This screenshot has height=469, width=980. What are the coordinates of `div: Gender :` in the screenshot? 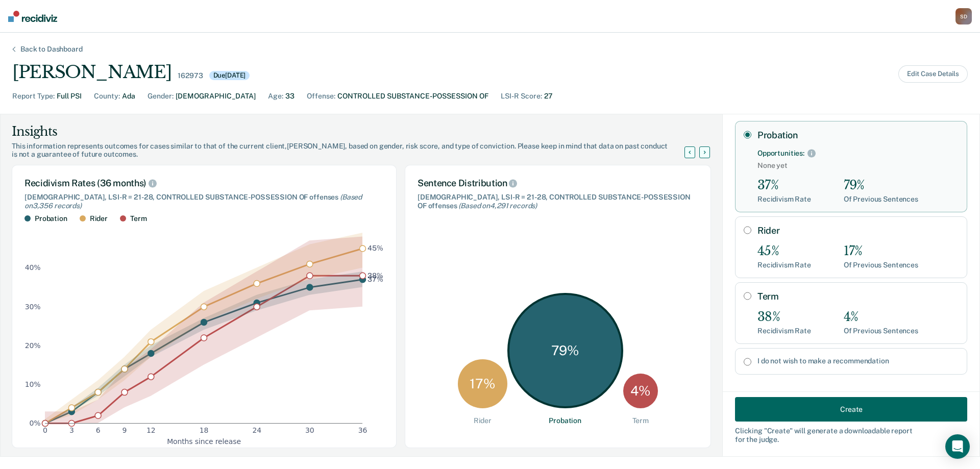 It's located at (160, 96).